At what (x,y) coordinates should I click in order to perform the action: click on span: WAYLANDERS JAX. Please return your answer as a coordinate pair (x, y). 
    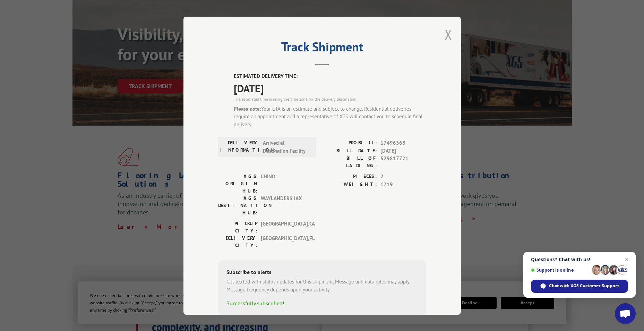
    Looking at the image, I should click on (284, 206).